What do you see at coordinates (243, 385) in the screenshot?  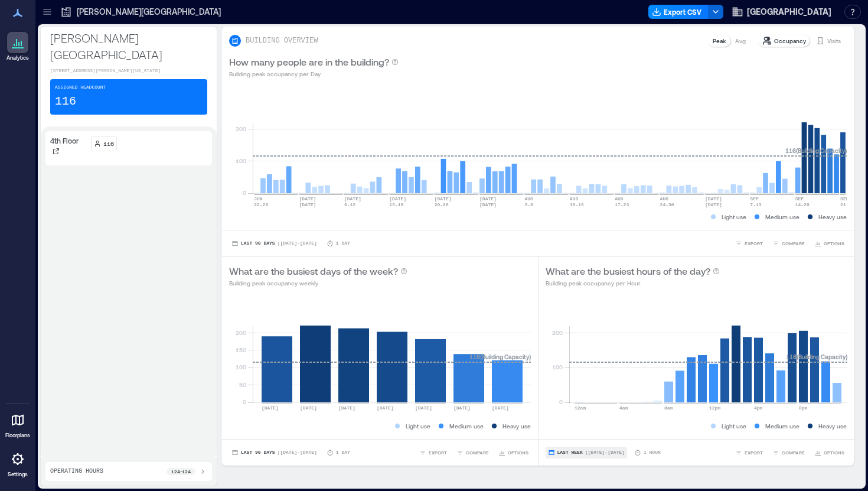 I see `tspan: 50` at bounding box center [243, 385].